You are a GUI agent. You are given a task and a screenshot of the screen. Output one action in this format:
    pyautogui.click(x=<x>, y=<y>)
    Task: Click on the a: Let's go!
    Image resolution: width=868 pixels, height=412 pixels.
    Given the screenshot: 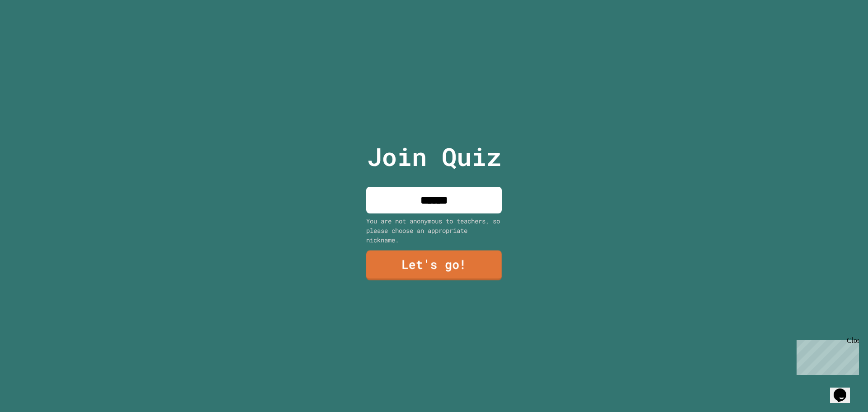 What is the action you would take?
    pyautogui.click(x=434, y=265)
    